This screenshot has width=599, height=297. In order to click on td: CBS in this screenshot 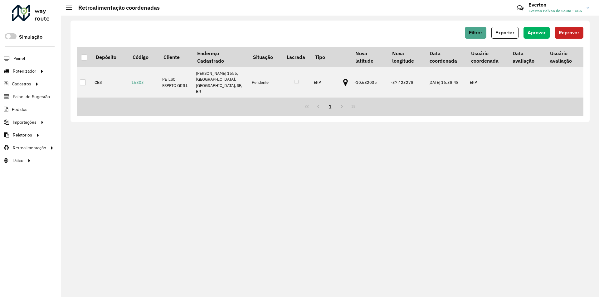, I will do `click(110, 82)`.